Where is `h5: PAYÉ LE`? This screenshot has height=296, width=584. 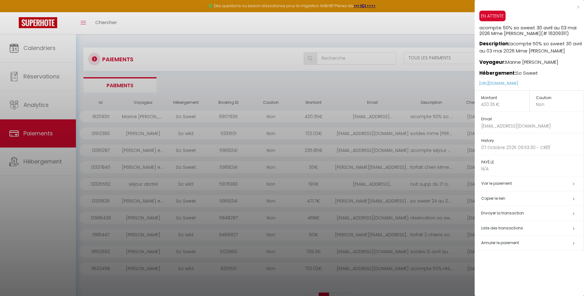 h5: PAYÉ LE is located at coordinates (532, 162).